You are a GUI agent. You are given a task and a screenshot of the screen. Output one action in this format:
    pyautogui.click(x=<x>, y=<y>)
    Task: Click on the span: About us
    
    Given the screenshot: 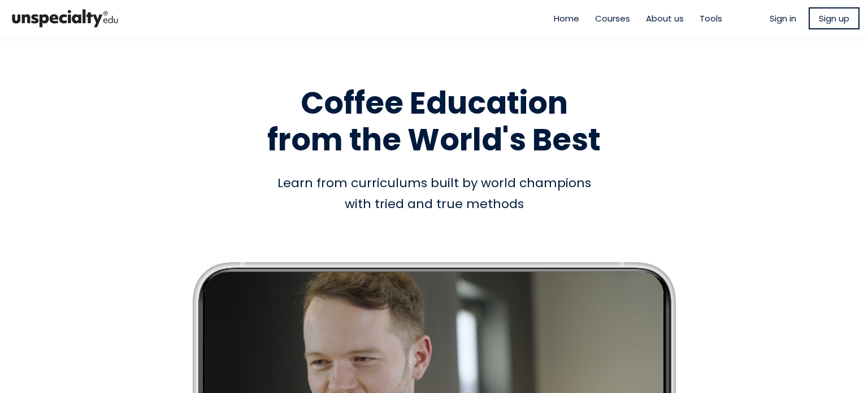 What is the action you would take?
    pyautogui.click(x=664, y=18)
    